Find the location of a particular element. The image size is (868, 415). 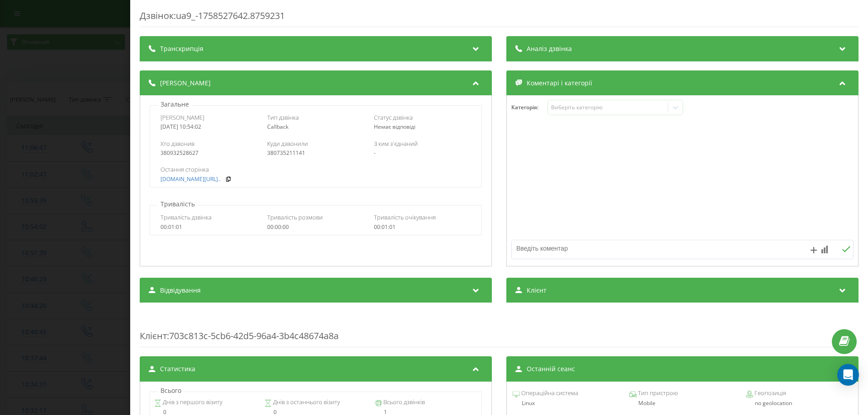

p: Всього is located at coordinates (171, 391).